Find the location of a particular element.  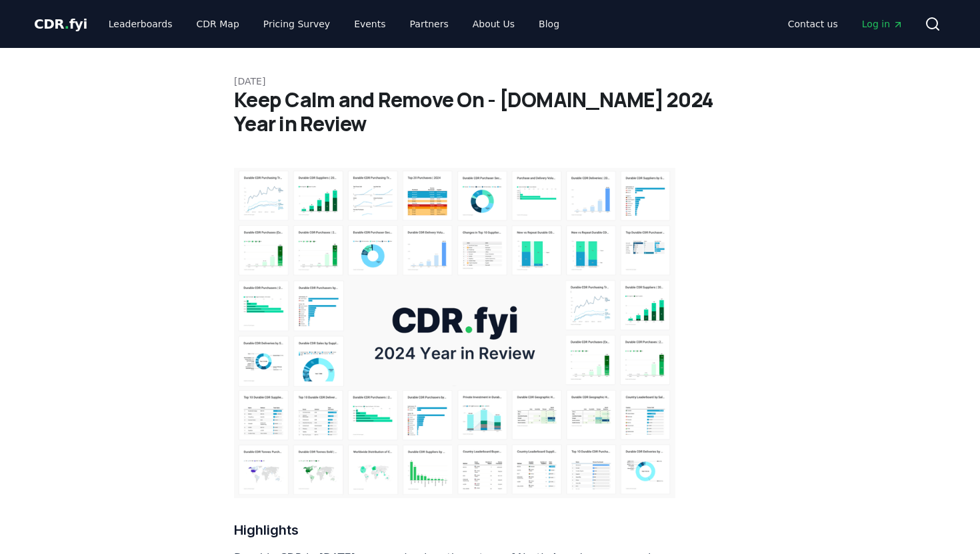

a: About Us is located at coordinates (493, 24).